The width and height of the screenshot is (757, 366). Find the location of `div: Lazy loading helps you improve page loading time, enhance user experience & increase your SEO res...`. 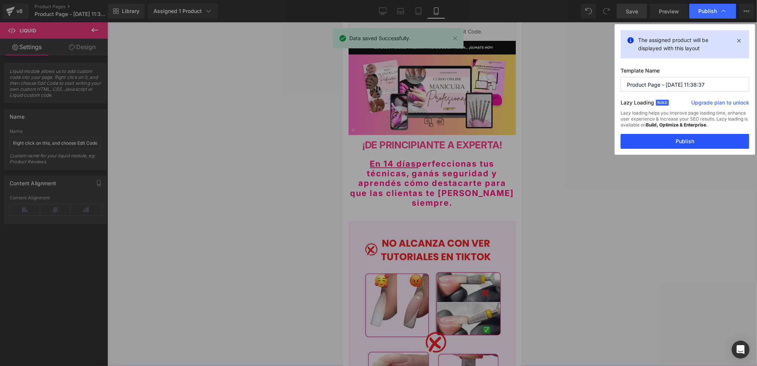

div: Lazy loading helps you improve page loading time, enhance user experience & increase your SEO res... is located at coordinates (685, 122).